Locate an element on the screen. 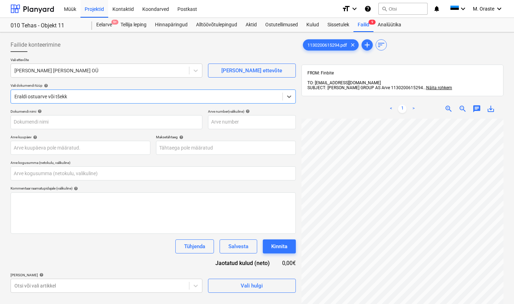 This screenshot has height=304, width=514. span: search is located at coordinates (384, 9).